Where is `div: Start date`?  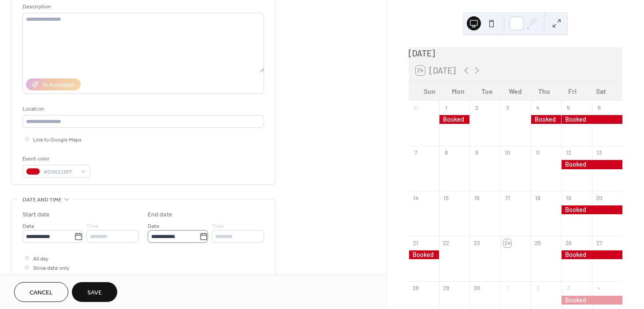
div: Start date is located at coordinates (36, 215).